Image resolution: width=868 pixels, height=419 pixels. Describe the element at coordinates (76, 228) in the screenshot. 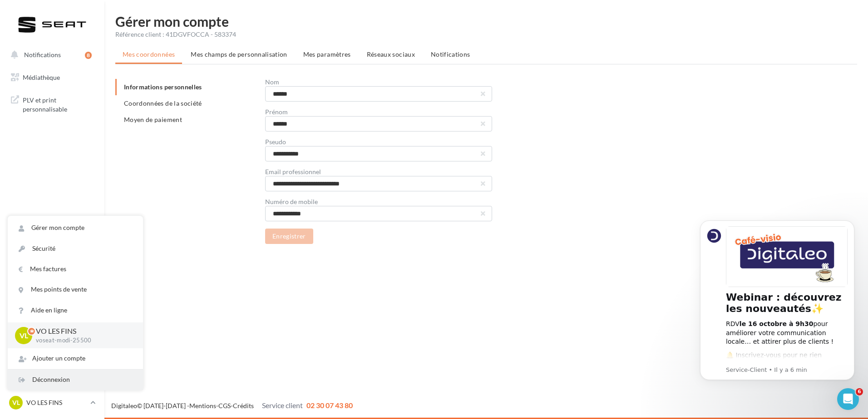

I see `a: Gérer mon compte` at that location.